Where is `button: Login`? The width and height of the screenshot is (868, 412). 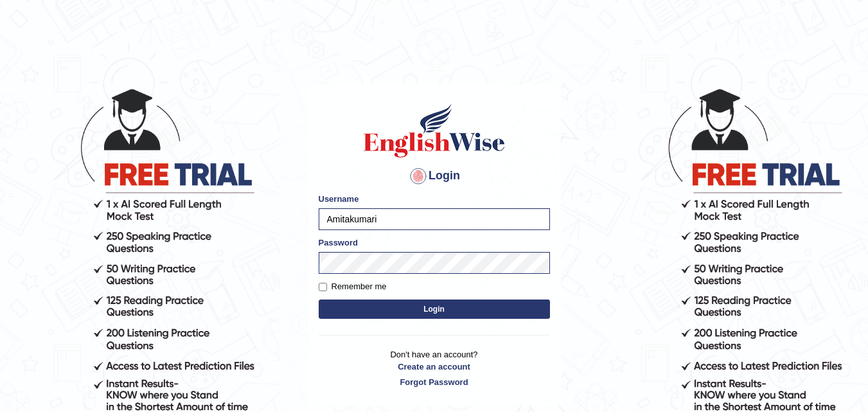 button: Login is located at coordinates (434, 309).